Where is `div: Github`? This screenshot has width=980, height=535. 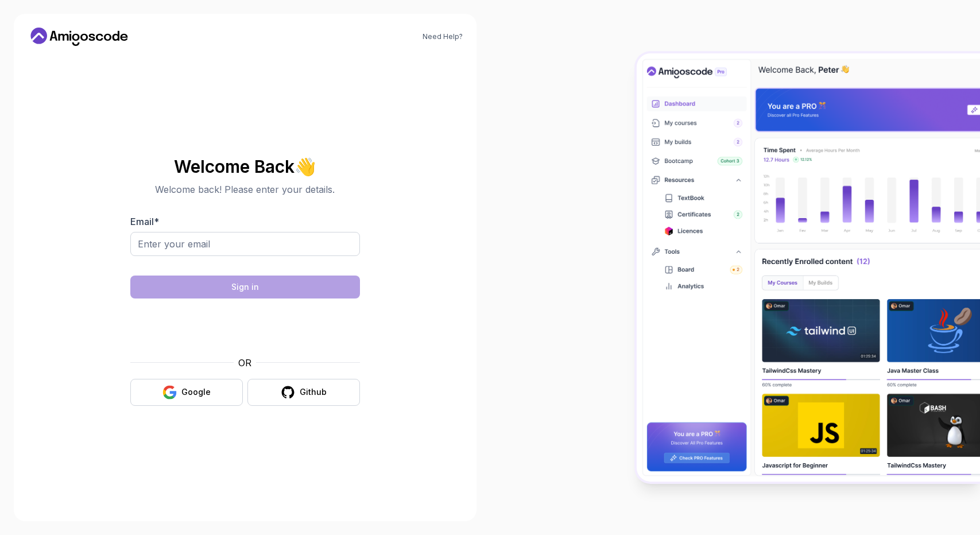
div: Github is located at coordinates (313, 392).